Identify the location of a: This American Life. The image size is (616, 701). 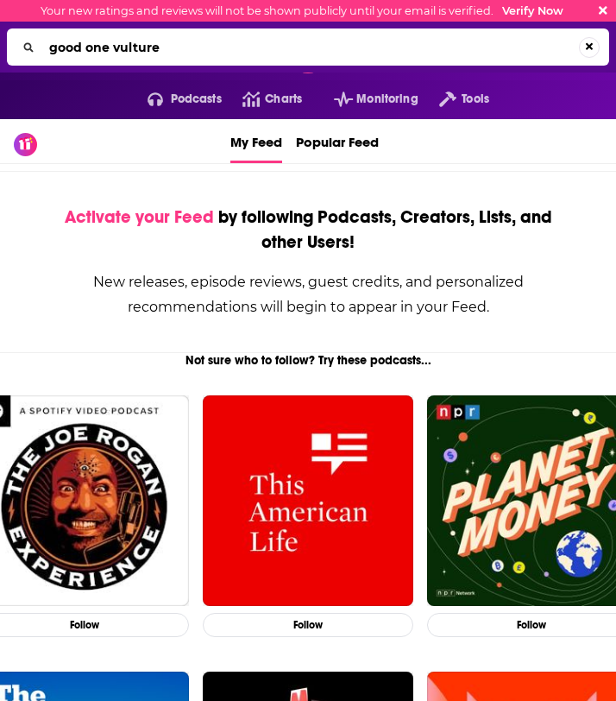
(307, 500).